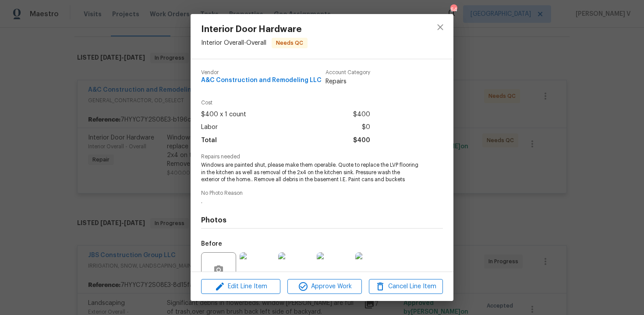  What do you see at coordinates (210, 127) in the screenshot?
I see `span: Labor` at bounding box center [210, 127].